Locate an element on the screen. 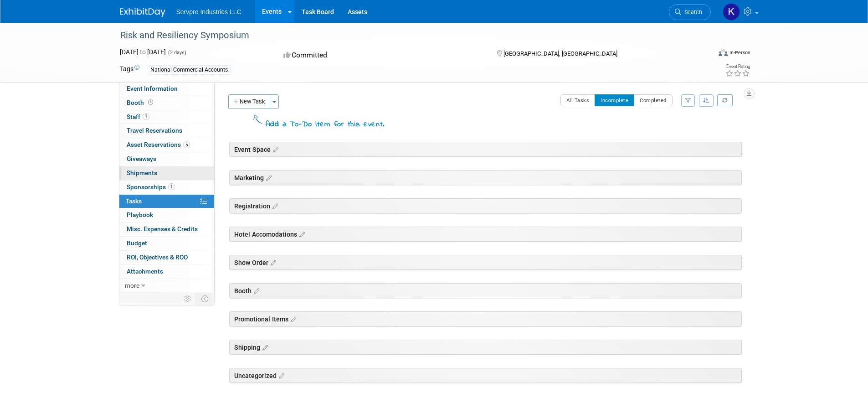 The image size is (868, 419). div: Uncategorized is located at coordinates (485, 375).